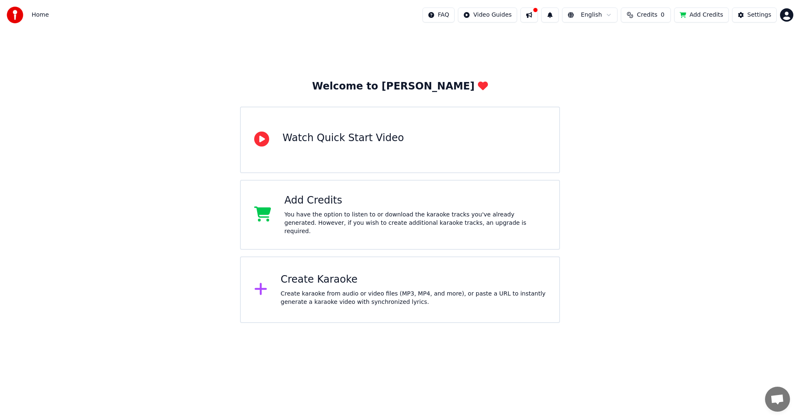  I want to click on div: Add Credits, so click(415, 201).